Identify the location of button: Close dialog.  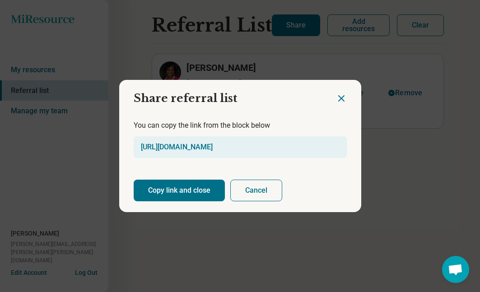
(341, 98).